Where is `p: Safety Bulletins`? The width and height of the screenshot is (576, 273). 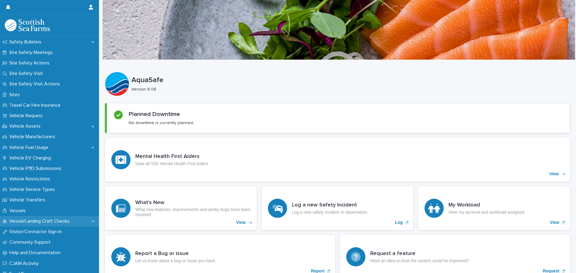
p: Safety Bulletins is located at coordinates (26, 42).